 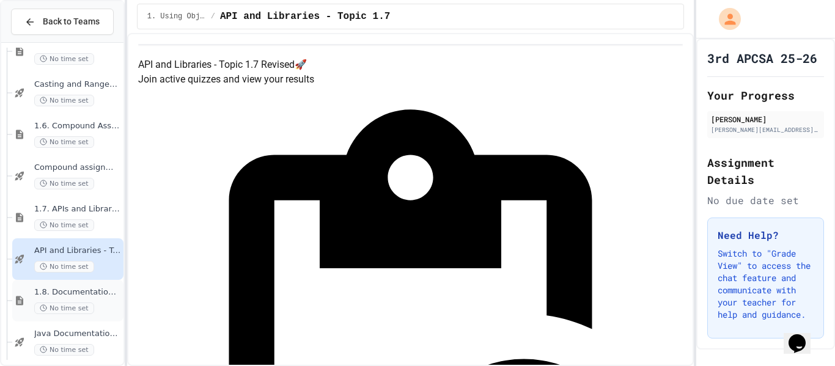 What do you see at coordinates (765, 284) in the screenshot?
I see `p: Switch to "Grade View" to access the chat feature and communicate with your teacher for help and ...` at bounding box center [765, 284].